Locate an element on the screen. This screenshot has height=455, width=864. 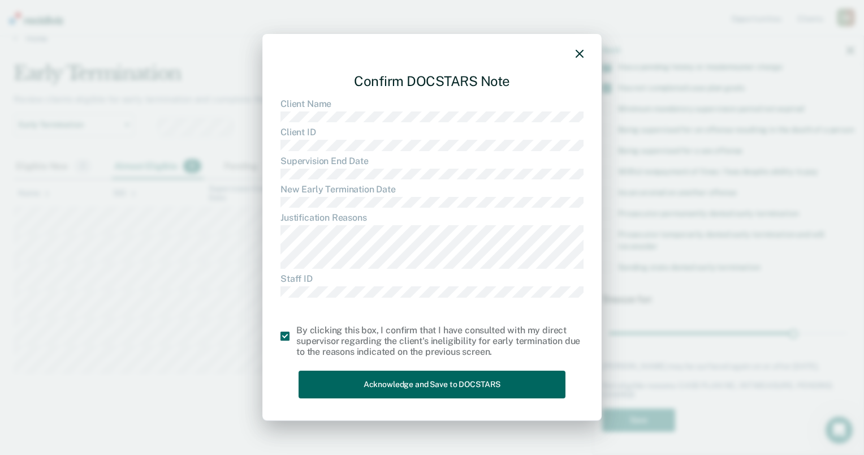
div: Confirm DOCSTARS Note is located at coordinates (432, 81).